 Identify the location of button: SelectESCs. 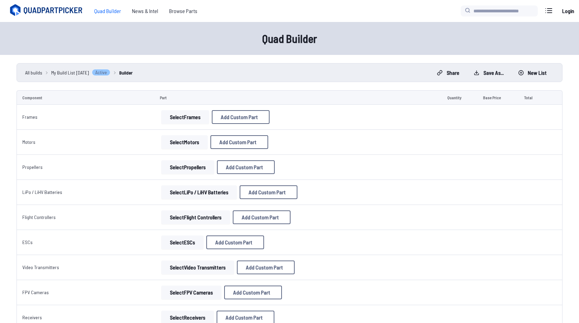
(182, 243).